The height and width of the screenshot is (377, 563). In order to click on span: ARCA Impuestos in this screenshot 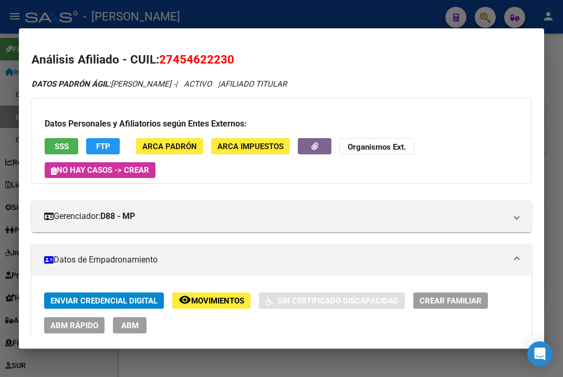, I will do `click(250, 146)`.